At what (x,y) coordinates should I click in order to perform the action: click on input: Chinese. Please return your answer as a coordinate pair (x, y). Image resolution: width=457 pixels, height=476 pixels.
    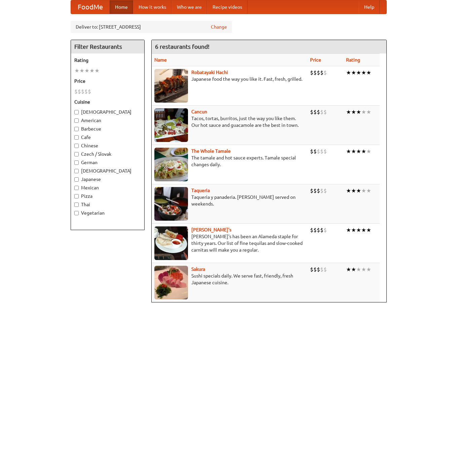
    Looking at the image, I should click on (76, 146).